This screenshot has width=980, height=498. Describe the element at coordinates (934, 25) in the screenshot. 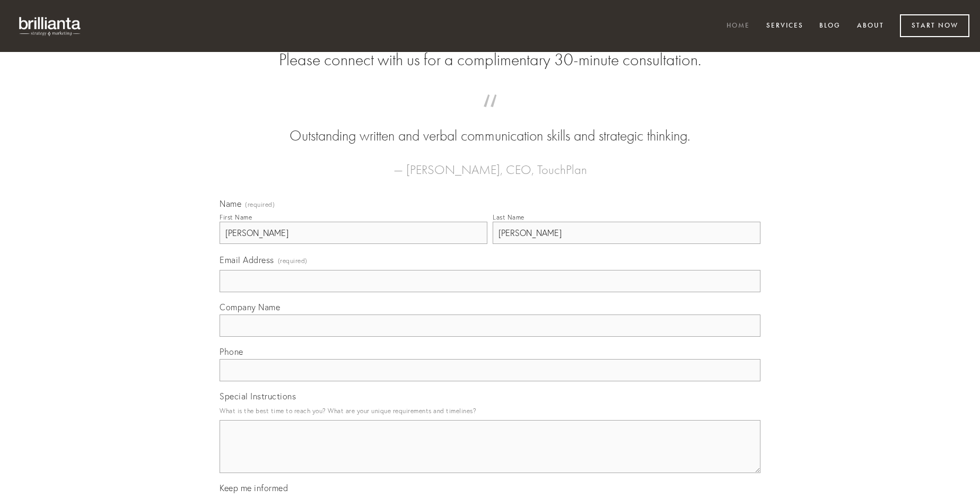

I see `a: Start Now` at that location.